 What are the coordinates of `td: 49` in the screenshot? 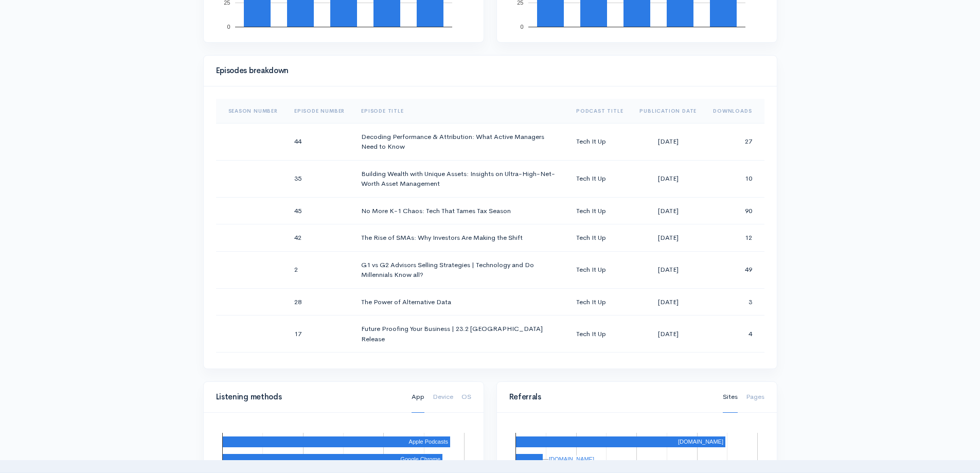 It's located at (734, 269).